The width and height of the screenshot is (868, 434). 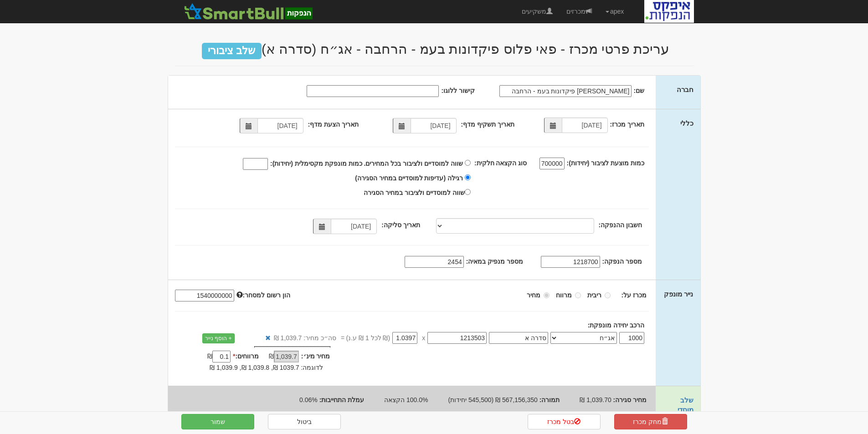 What do you see at coordinates (631, 337) in the screenshot?
I see `input: כמות` at bounding box center [631, 337].